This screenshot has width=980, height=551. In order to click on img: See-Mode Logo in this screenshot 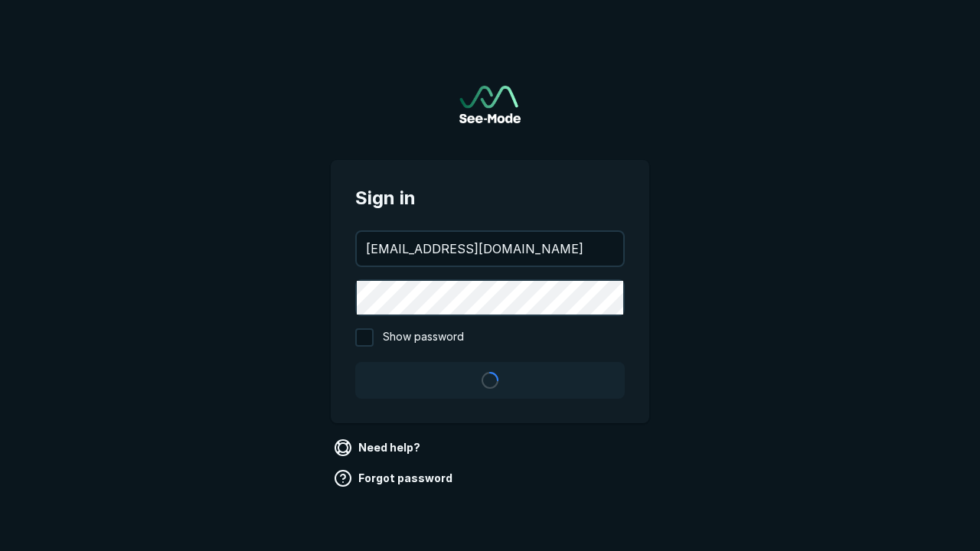, I will do `click(490, 104)`.